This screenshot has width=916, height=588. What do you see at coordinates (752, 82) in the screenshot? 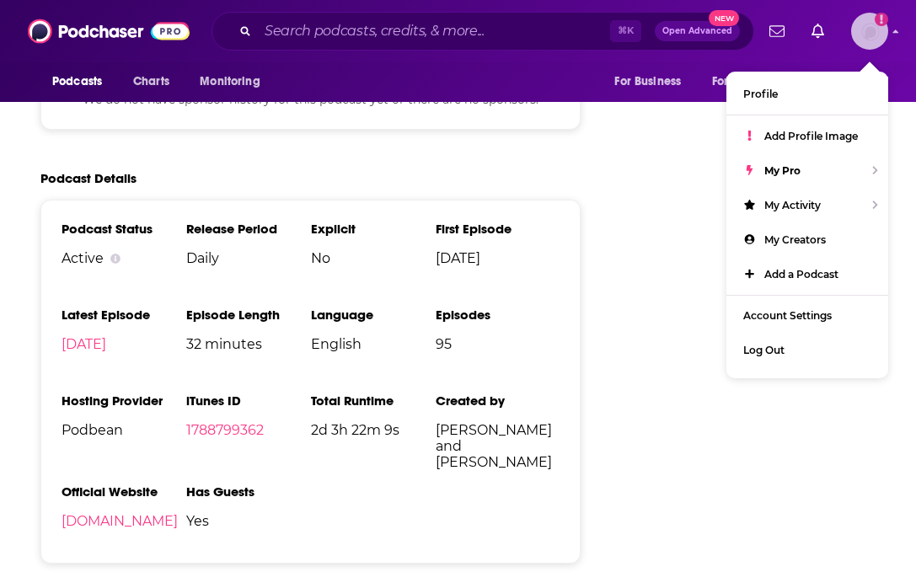
I see `span: For Podcasters` at bounding box center [752, 82].